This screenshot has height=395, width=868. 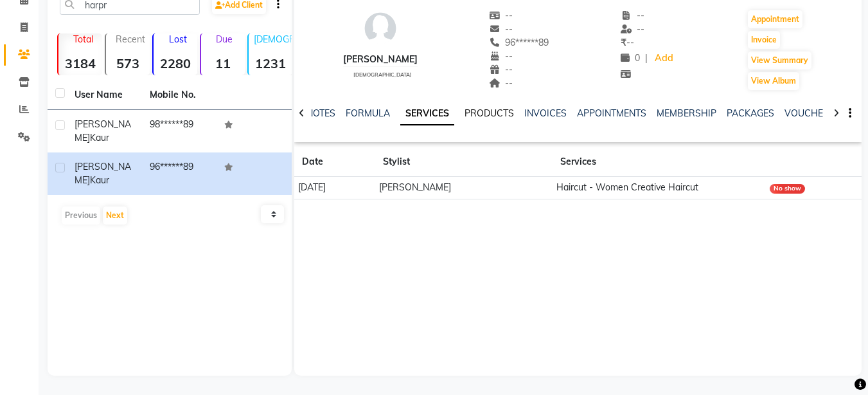 I want to click on th: Stylist, so click(x=464, y=162).